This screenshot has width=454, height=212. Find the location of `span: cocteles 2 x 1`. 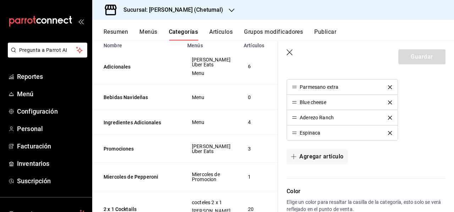

span: cocteles 2 x 1 is located at coordinates (211, 202).